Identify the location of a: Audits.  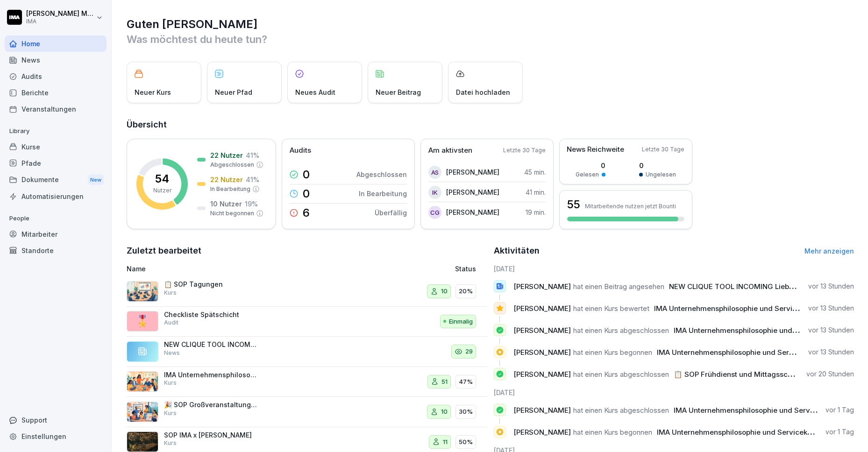
(55, 76).